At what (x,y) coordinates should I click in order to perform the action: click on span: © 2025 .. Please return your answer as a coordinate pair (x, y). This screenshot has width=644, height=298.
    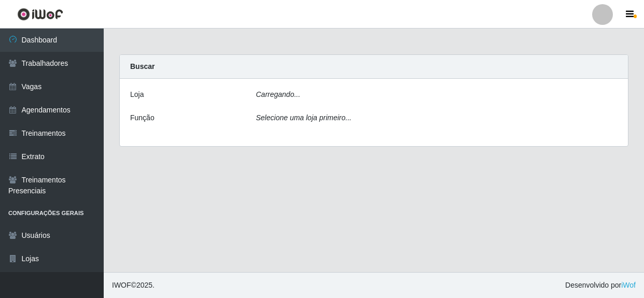
    Looking at the image, I should click on (134, 285).